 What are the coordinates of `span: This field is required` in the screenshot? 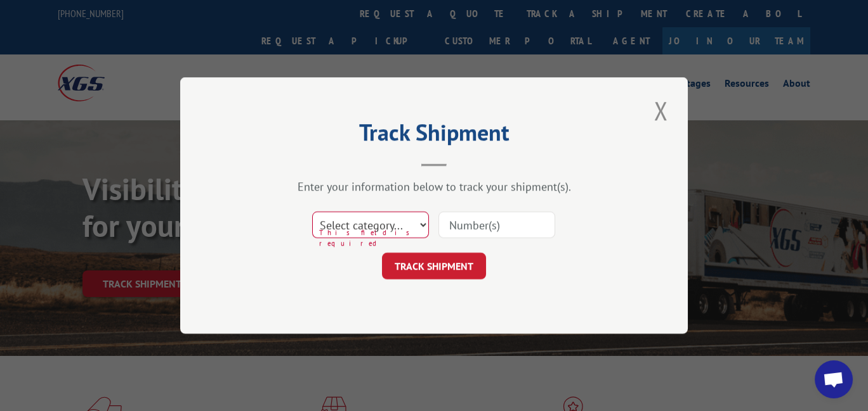 It's located at (374, 237).